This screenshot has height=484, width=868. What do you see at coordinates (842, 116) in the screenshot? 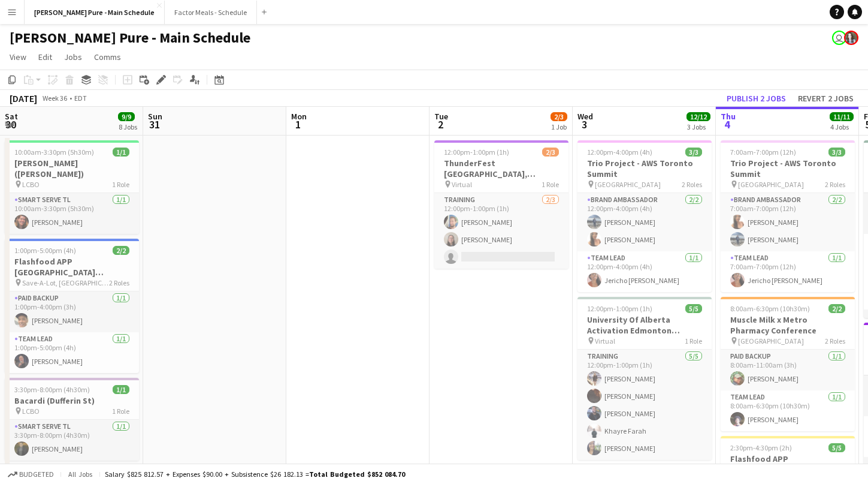
I see `span: 11/11` at bounding box center [842, 116].